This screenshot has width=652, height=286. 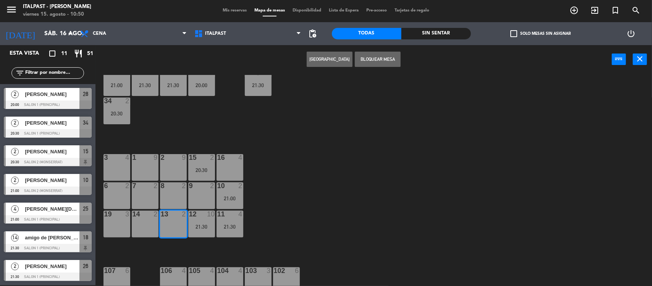 What do you see at coordinates (161, 270) in the screenshot?
I see `div: 106` at bounding box center [161, 270].